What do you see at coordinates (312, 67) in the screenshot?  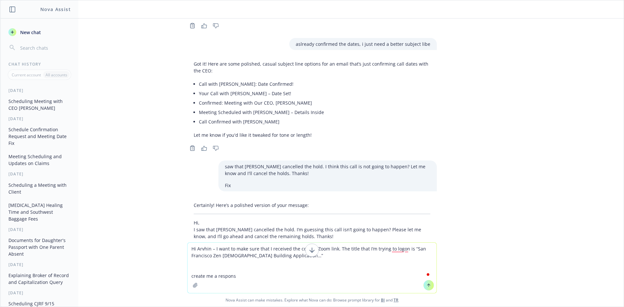 I see `p: Got it! Here are some polished, casual subject line options for an email that’s just confirming c...` at bounding box center [312, 67].